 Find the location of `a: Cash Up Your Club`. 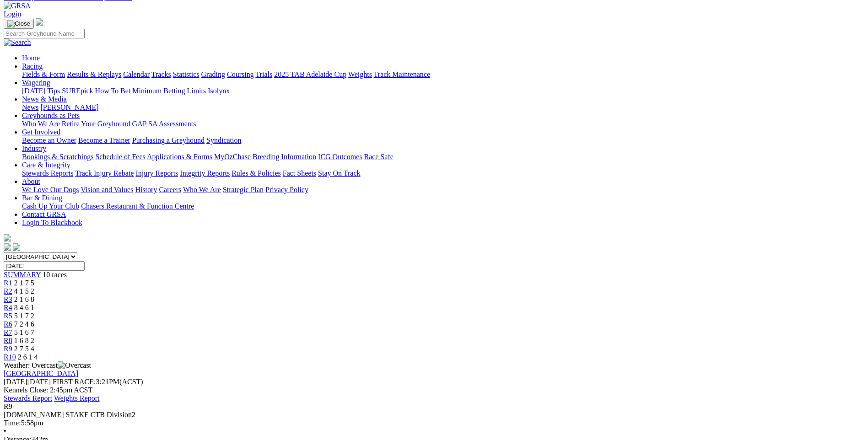

a: Cash Up Your Club is located at coordinates (50, 206).